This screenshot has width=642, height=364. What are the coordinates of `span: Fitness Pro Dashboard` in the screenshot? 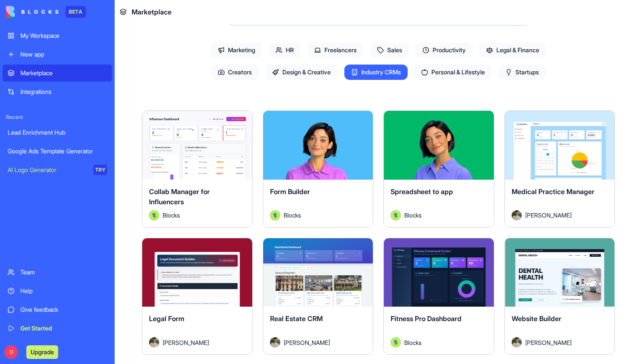 It's located at (426, 318).